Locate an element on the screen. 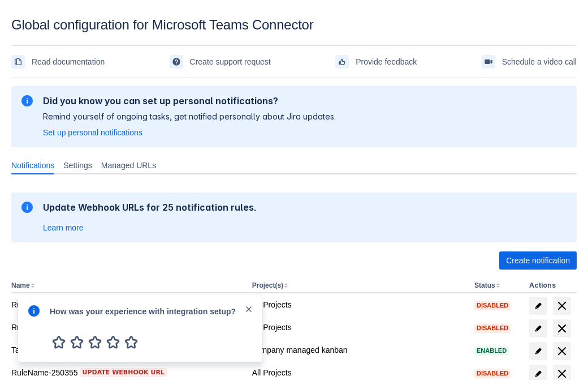 This screenshot has height=380, width=588. span: Provide feedback is located at coordinates (386, 62).